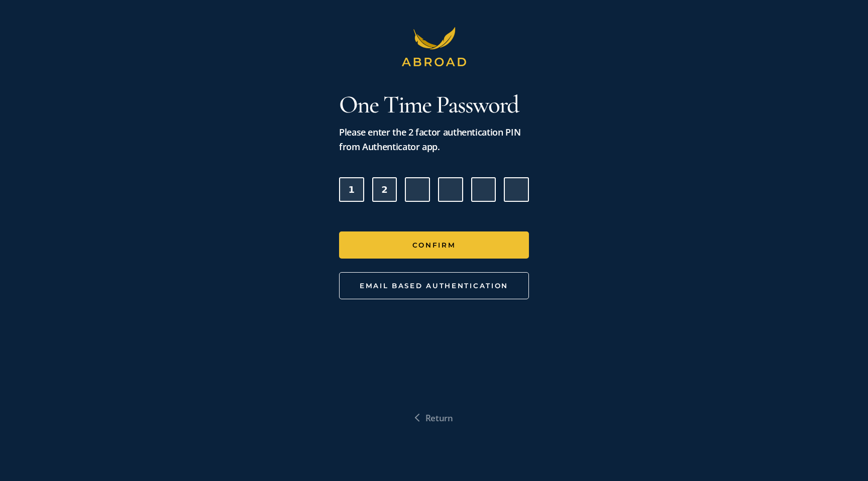  Describe the element at coordinates (434, 139) in the screenshot. I see `div: Please enter the 2 factor authentication PIN from Authenticator app.` at that location.